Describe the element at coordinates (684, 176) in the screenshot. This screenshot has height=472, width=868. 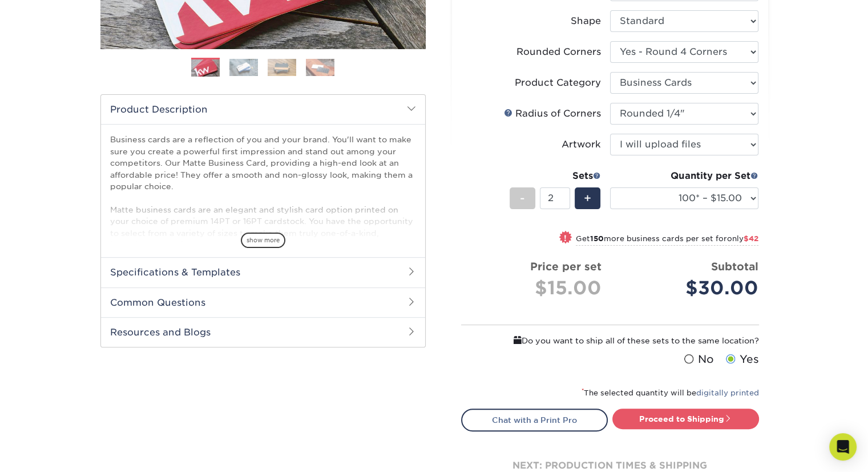
I see `div: Quantity per Set` at that location.